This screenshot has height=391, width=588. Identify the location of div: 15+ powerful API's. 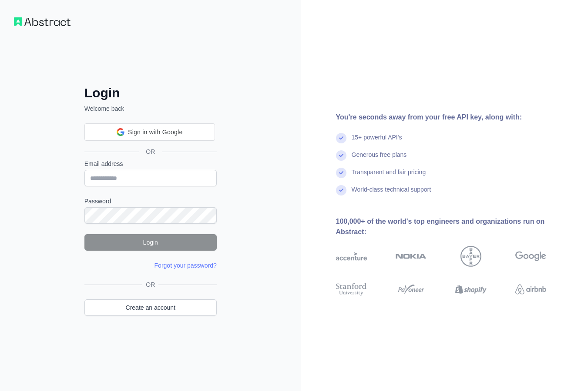
(377, 142).